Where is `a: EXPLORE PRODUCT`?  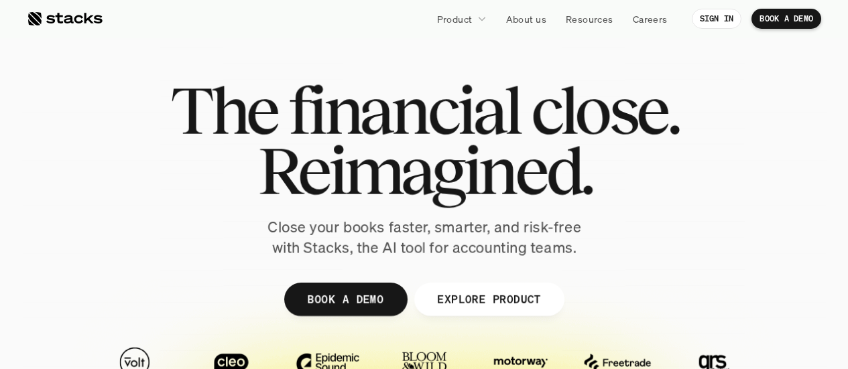 a: EXPLORE PRODUCT is located at coordinates (489, 300).